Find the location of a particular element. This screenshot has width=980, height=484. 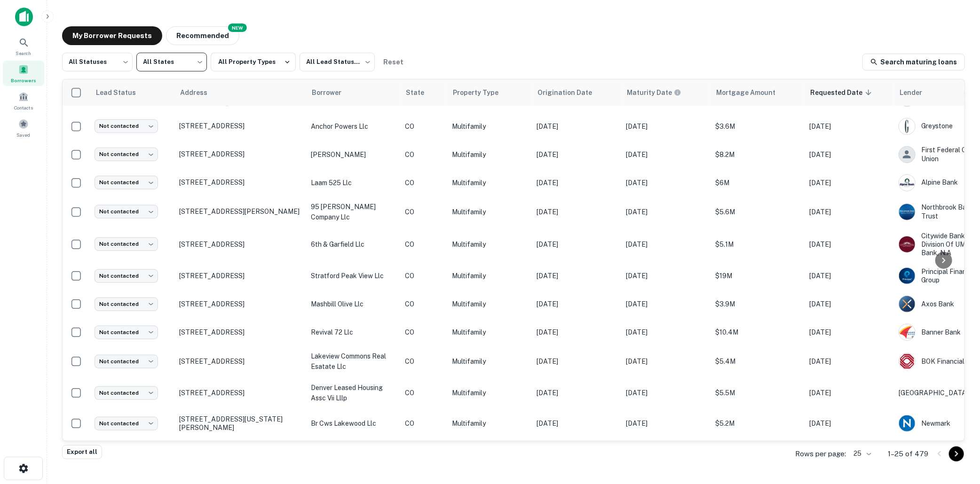

p: $3.6M is located at coordinates (758, 126).